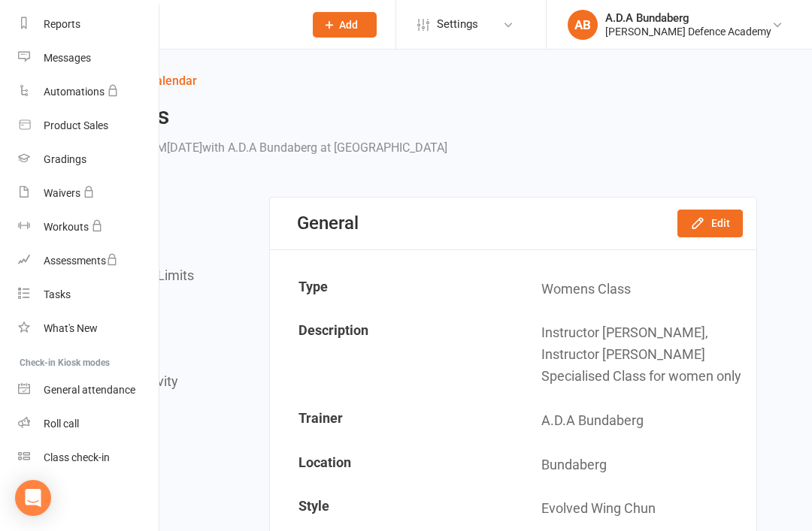 The image size is (812, 531). Describe the element at coordinates (635, 289) in the screenshot. I see `td: Womens Class` at that location.